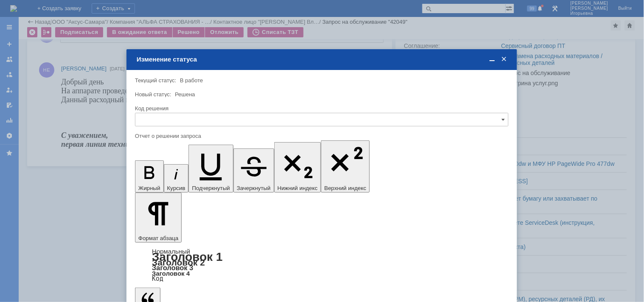 The image size is (644, 302). What do you see at coordinates (504, 59) in the screenshot?
I see `span: Закрыть` at bounding box center [504, 59].